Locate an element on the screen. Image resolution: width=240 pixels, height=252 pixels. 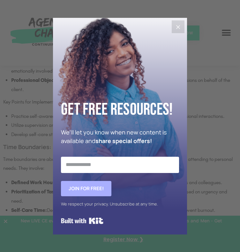
button: Join for FREE! is located at coordinates (86, 189).